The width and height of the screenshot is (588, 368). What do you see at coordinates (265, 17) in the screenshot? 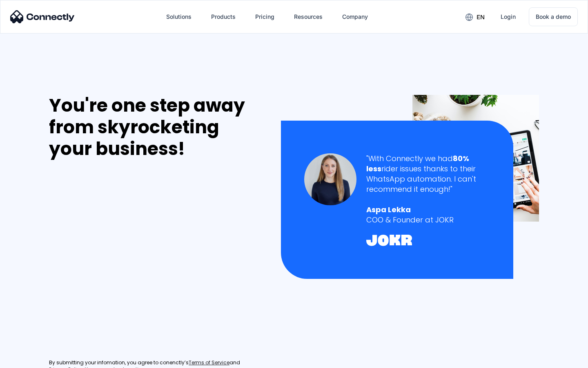
I see `div: Pricing` at bounding box center [265, 17].